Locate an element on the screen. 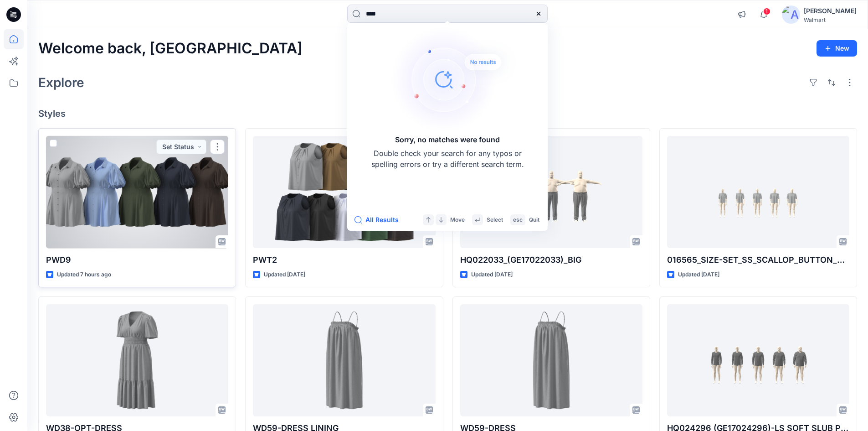 This screenshot has width=868, height=431. div: Walmart is located at coordinates (830, 20).